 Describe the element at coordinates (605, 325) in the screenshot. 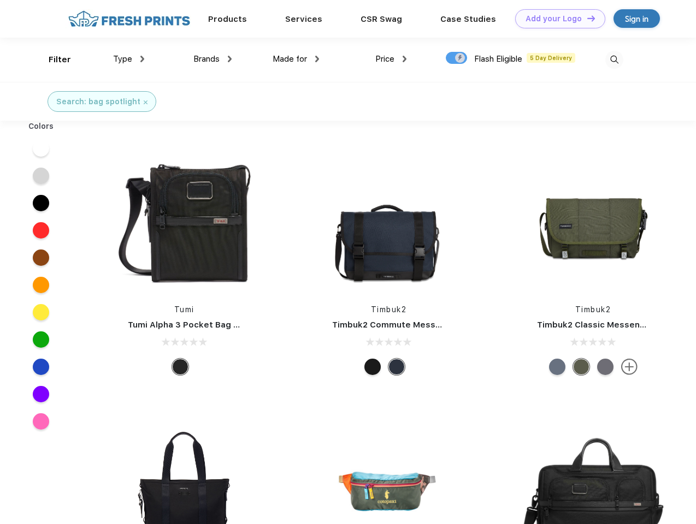

I see `a: Timbuk2 Classic Messenger Bag` at that location.